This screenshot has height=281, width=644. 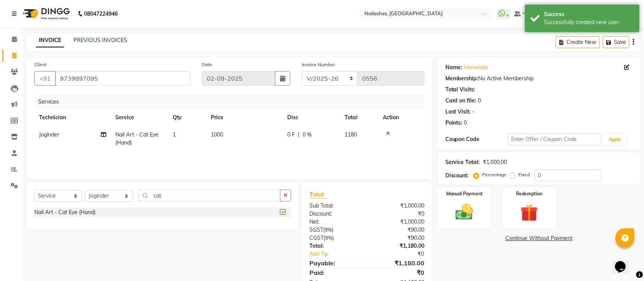 What do you see at coordinates (41, 65) in the screenshot?
I see `label: Client` at bounding box center [41, 65].